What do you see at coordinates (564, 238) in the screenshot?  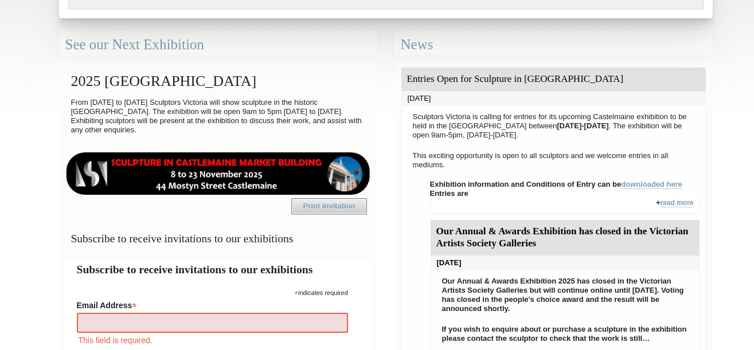 I see `div: Our Annual & Awards Exhibition has closed in the Victorian Artists Society Galleries` at bounding box center [564, 238].